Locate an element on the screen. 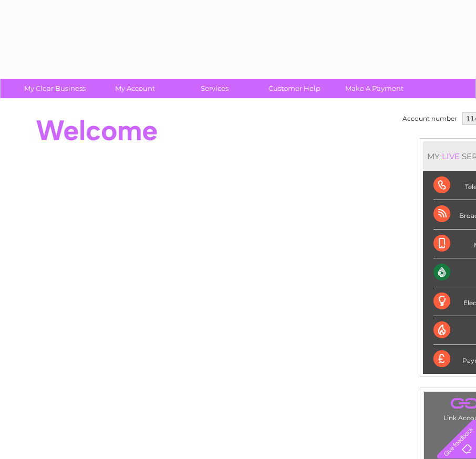  a: Make A Payment is located at coordinates (374, 88).